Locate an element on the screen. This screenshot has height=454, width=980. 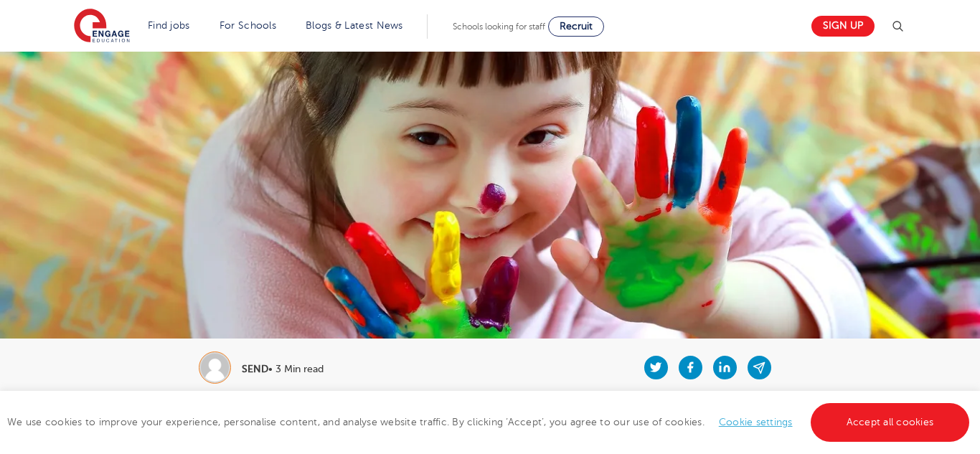
p: • 3 Min read is located at coordinates (283, 370).